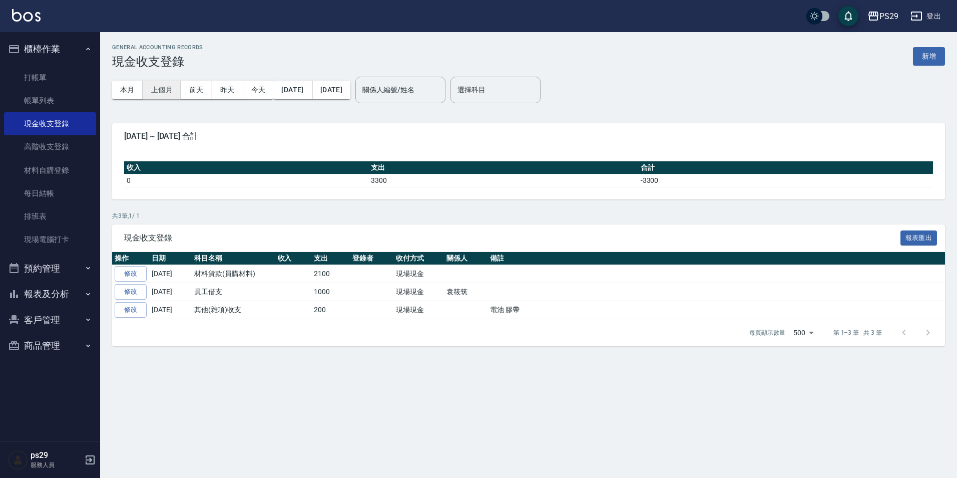 This screenshot has height=478, width=957. I want to click on p: 共 3 筆, 1 / 1, so click(529, 216).